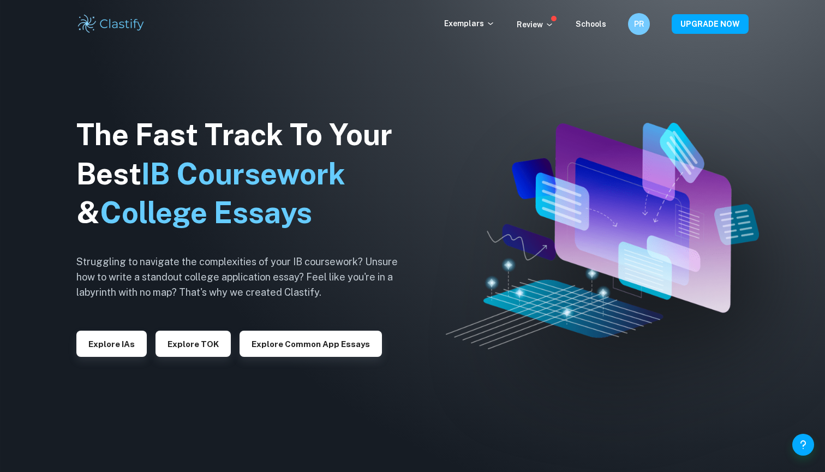 This screenshot has height=472, width=825. I want to click on button: Explore TOK, so click(193, 344).